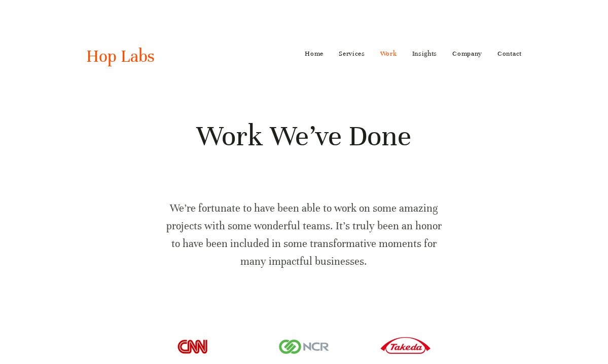  Describe the element at coordinates (425, 54) in the screenshot. I see `a: Insights` at that location.